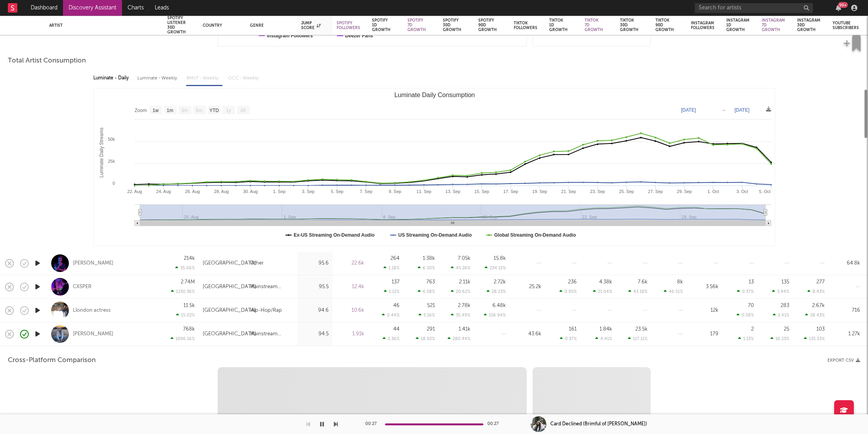 The height and width of the screenshot is (434, 868). I want to click on div: 2.41 %, so click(781, 315).